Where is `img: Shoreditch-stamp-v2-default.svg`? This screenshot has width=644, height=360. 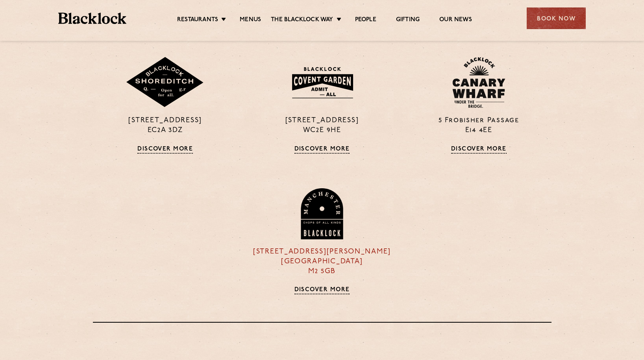 img: Shoreditch-stamp-v2-default.svg is located at coordinates (165, 83).